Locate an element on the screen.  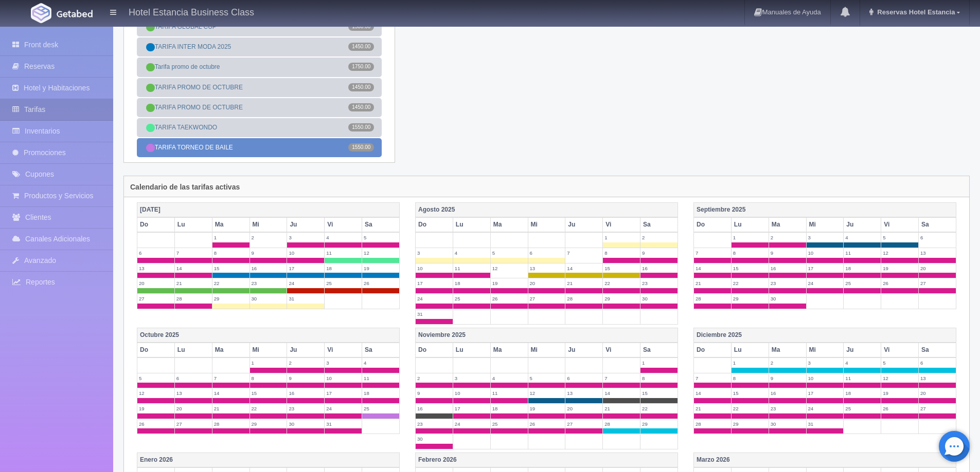
label: 25 is located at coordinates (343, 283).